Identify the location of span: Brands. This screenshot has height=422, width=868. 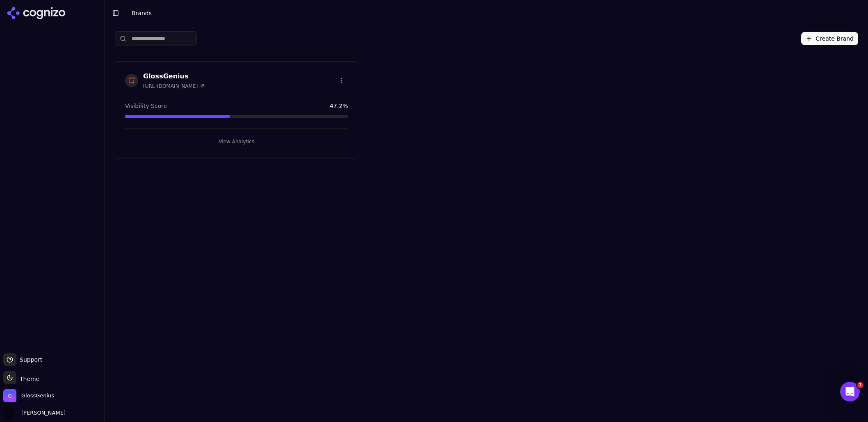
(141, 13).